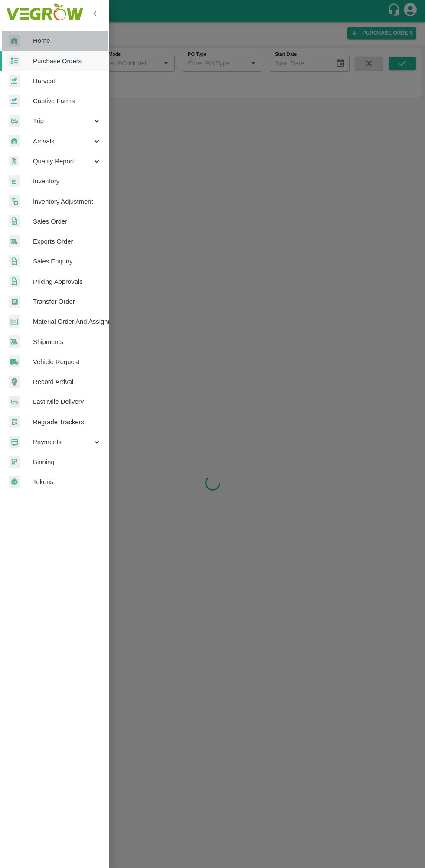  I want to click on span: Transfer Order, so click(67, 301).